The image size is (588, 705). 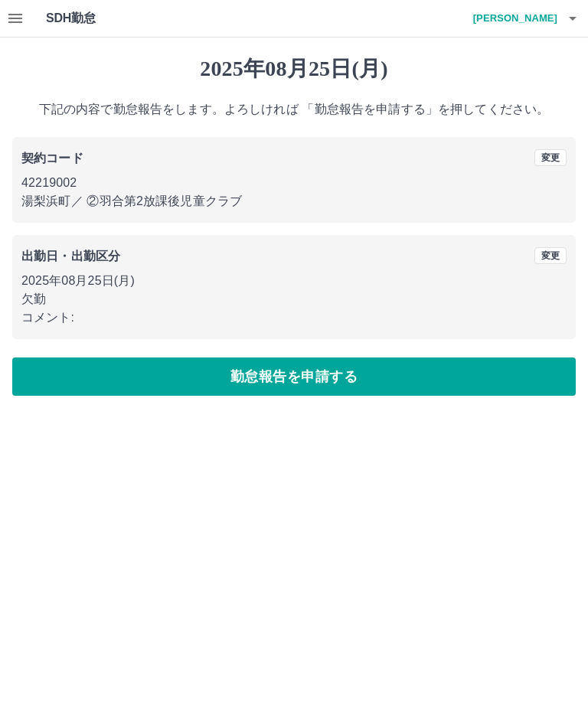 I want to click on b: 出勤日・出勤区分, so click(x=70, y=256).